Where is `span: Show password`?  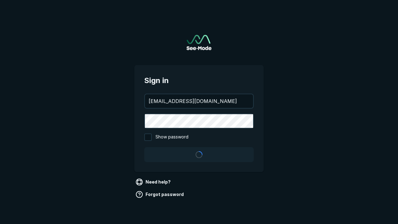 span: Show password is located at coordinates (172, 137).